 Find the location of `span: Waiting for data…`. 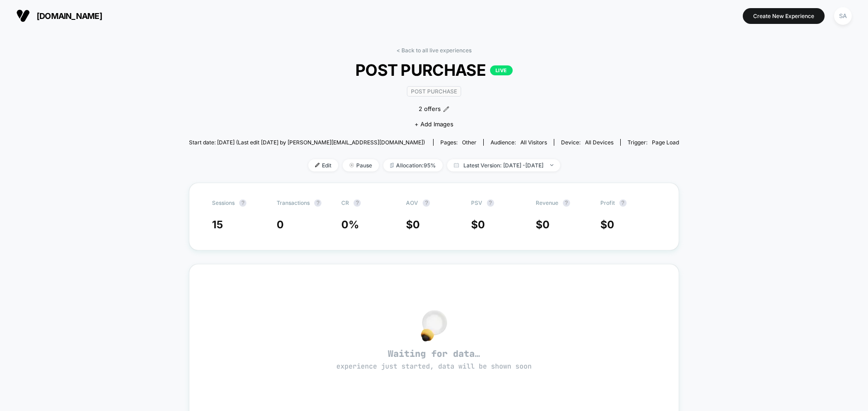

span: Waiting for data… is located at coordinates (434, 360).